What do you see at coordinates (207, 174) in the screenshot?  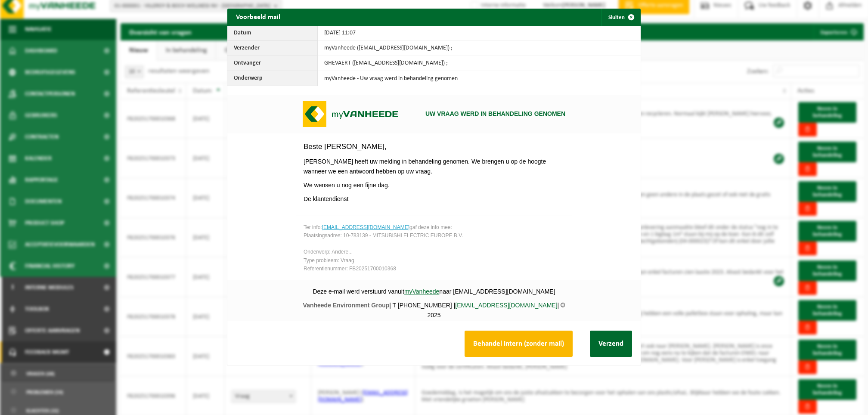 I see `p: Referentienummer: FB20251700010368` at bounding box center [207, 174].